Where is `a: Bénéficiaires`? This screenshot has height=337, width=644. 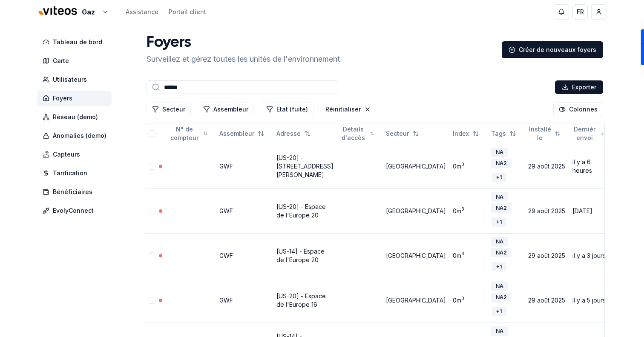 a: Bénéficiaires is located at coordinates (76, 192).